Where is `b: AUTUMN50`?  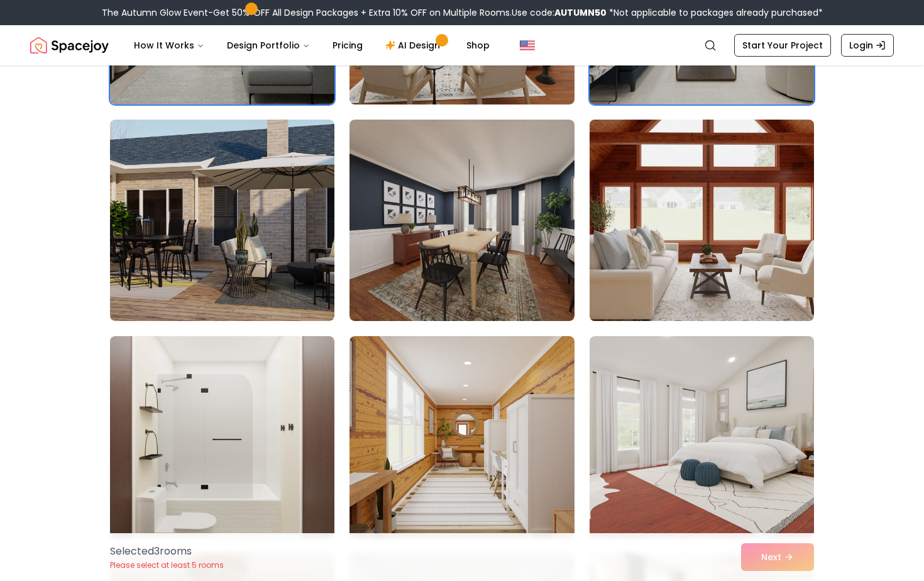
b: AUTUMN50 is located at coordinates (581, 12).